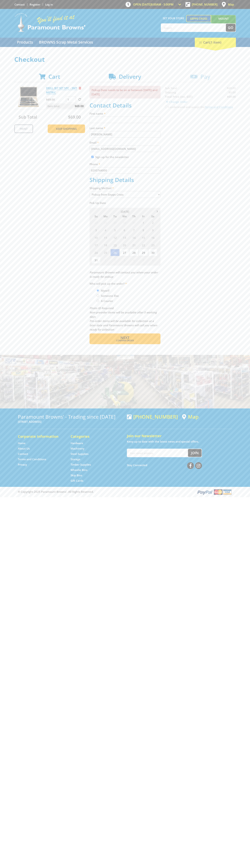  What do you see at coordinates (125, 120) in the screenshot?
I see `input: Please enter your first name.` at bounding box center [125, 120].